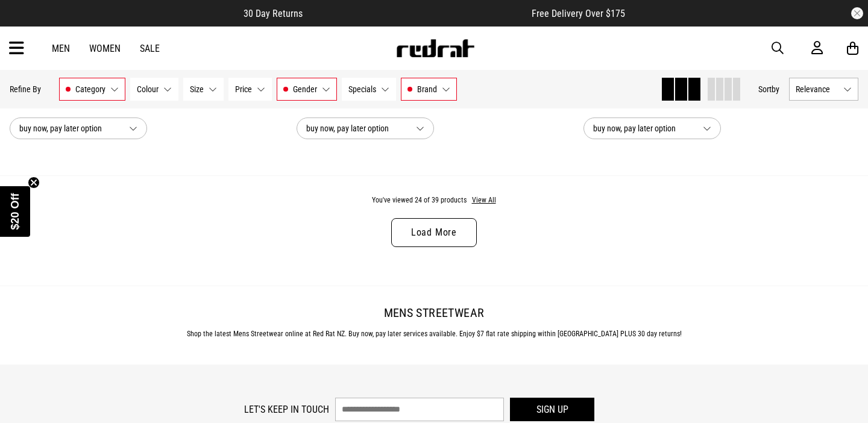 Image resolution: width=868 pixels, height=423 pixels. What do you see at coordinates (434, 334) in the screenshot?
I see `p: Shop the latest Mens Streetwear online at Red Rat NZ. Buy now, pay later services available. Enjo...` at bounding box center [434, 334].